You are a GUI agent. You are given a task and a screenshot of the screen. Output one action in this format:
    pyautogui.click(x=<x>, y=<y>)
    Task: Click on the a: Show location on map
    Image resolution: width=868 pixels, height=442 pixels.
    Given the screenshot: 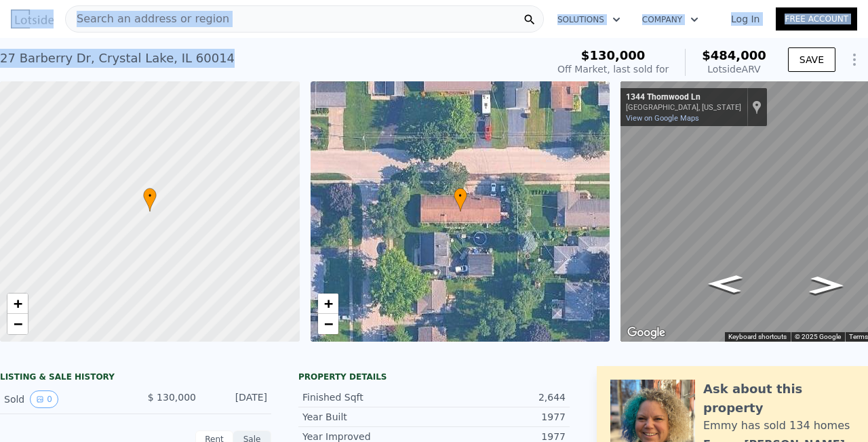 What is the action you would take?
    pyautogui.click(x=757, y=107)
    